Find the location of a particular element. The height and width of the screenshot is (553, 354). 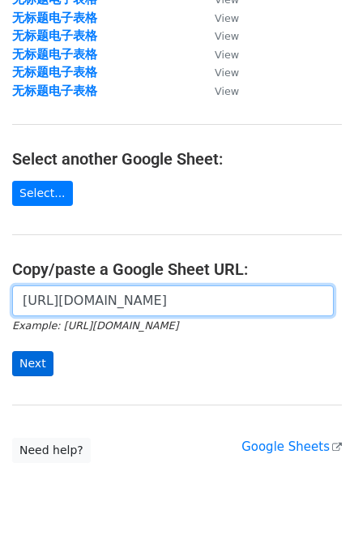

h4: Select another Google Sheet: is located at coordinates (177, 159).